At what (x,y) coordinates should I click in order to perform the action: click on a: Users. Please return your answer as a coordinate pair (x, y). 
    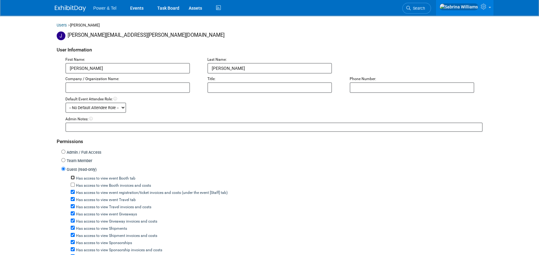
    Looking at the image, I should click on (62, 25).